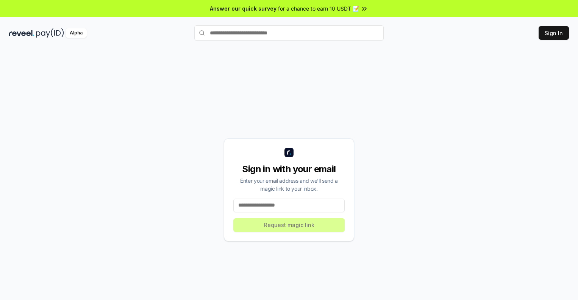 This screenshot has height=300, width=578. Describe the element at coordinates (319, 8) in the screenshot. I see `span: for a chance to earn 10 USDT 📝` at that location.